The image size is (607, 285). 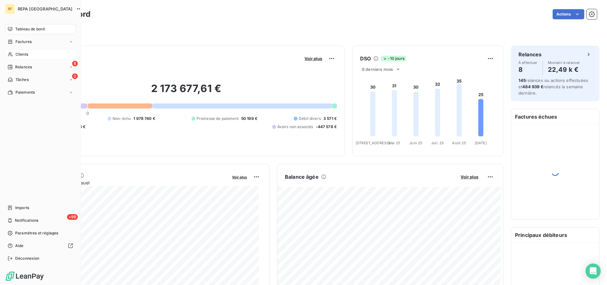 What do you see at coordinates (122, 119) in the screenshot?
I see `span: Non-échu` at bounding box center [122, 119].